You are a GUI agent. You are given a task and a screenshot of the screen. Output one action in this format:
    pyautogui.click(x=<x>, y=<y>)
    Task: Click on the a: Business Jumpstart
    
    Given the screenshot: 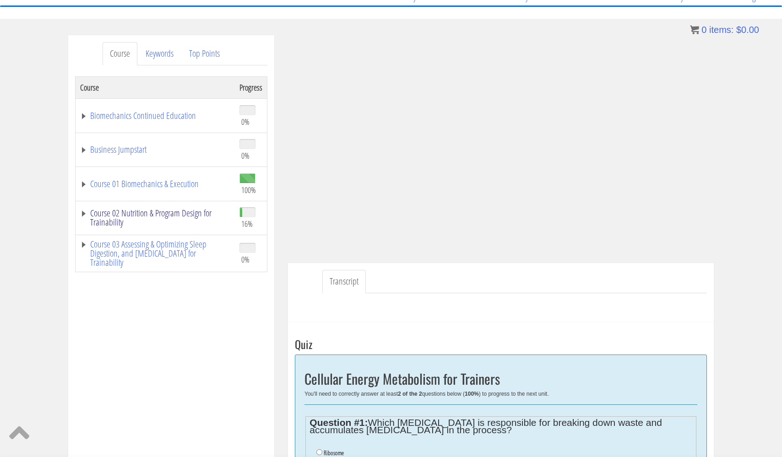 What is the action you would take?
    pyautogui.click(x=155, y=150)
    